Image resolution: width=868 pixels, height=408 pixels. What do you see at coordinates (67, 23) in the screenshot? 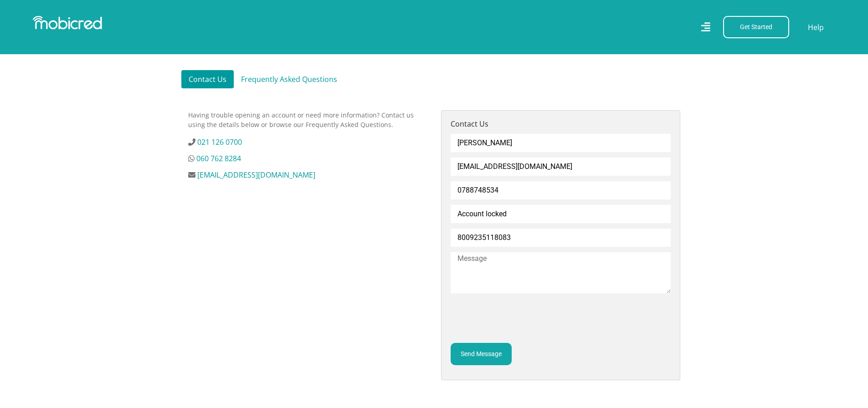
I see `img: Mobicred` at bounding box center [67, 23].